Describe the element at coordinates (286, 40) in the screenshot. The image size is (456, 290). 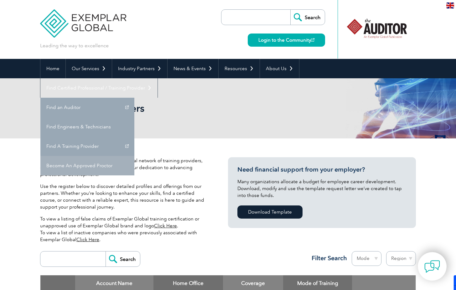
I see `a: Login to the Community` at that location.